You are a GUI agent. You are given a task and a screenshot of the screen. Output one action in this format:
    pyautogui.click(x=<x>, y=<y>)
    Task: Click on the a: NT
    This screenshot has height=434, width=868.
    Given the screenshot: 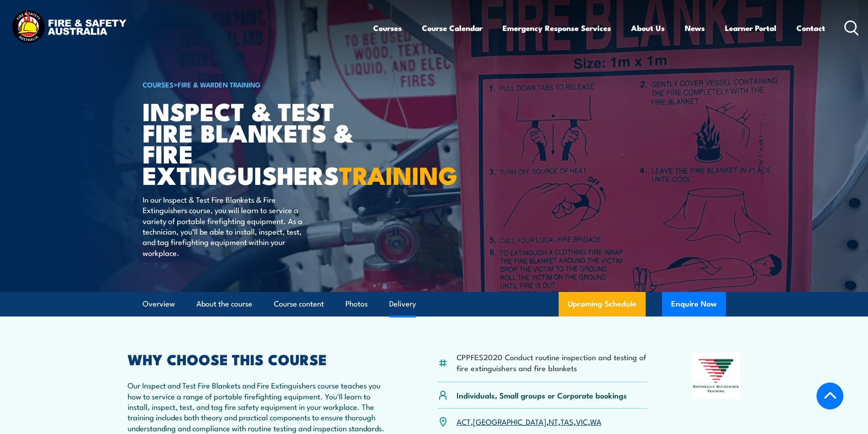 What is the action you would take?
    pyautogui.click(x=553, y=421)
    